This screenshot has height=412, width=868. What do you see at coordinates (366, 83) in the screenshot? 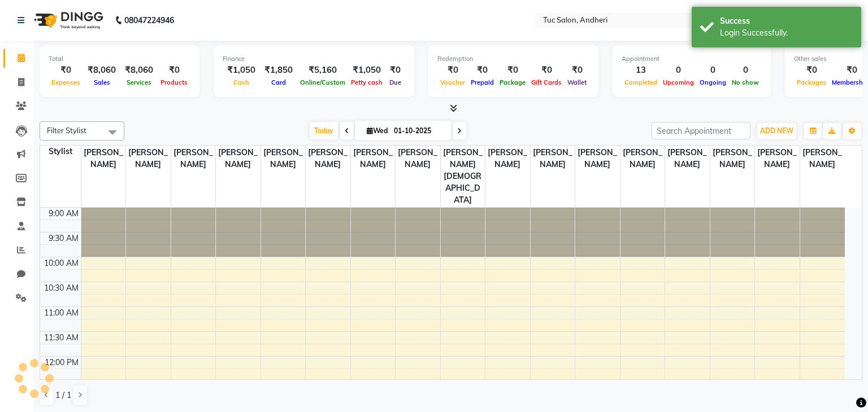
I see `span: Petty cash` at bounding box center [366, 83].